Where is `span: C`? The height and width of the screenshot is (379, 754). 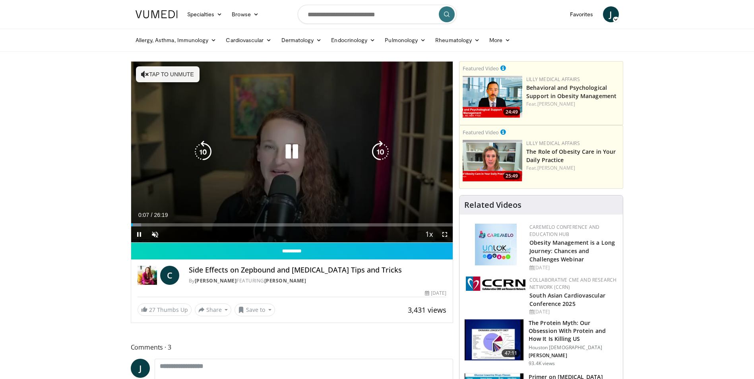 span: C is located at coordinates (170, 275).